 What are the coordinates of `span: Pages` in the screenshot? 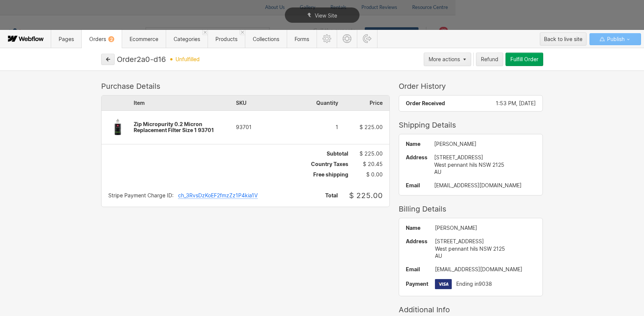 It's located at (66, 39).